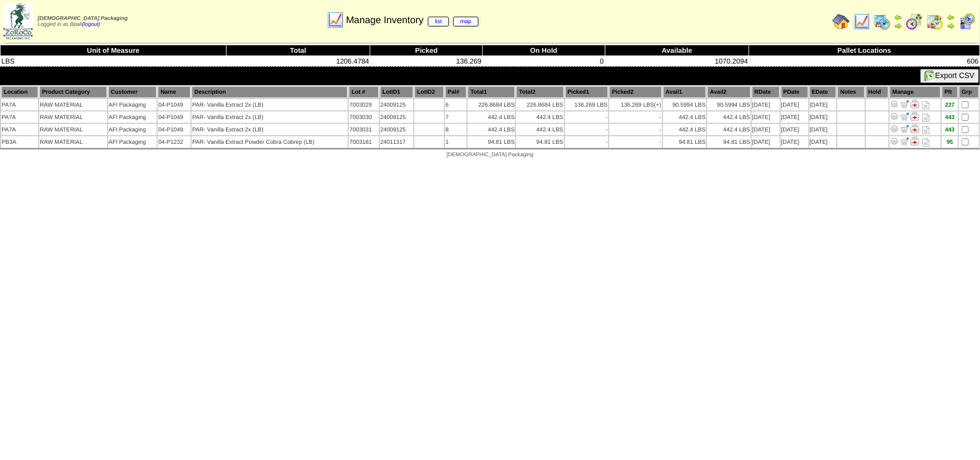 The image size is (980, 460). I want to click on th: Description, so click(269, 92).